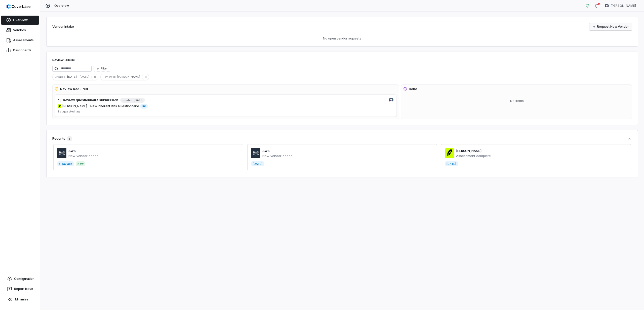  I want to click on a: Request New Vendor, so click(610, 27).